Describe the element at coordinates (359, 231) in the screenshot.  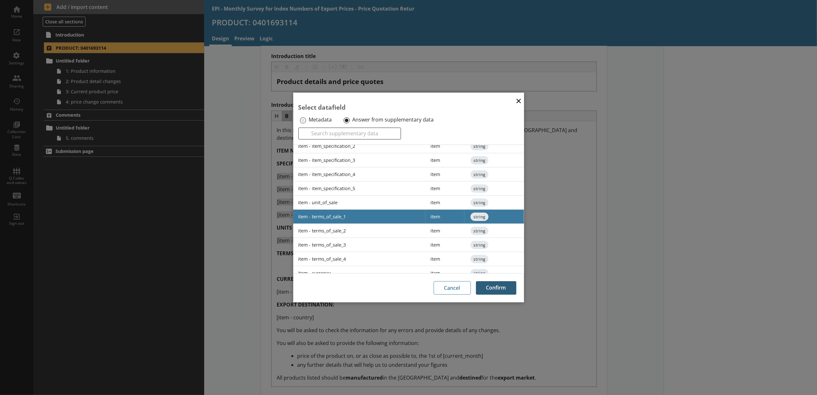
I see `div: item - terms_of_sale_2` at that location.